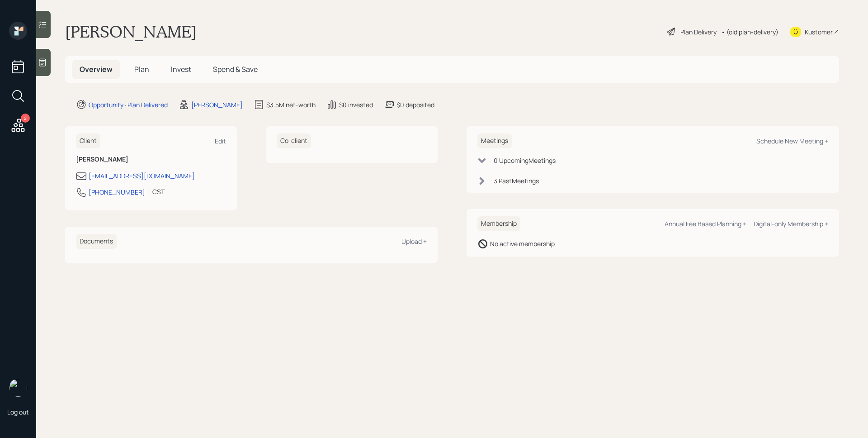 Image resolution: width=868 pixels, height=438 pixels. Describe the element at coordinates (181, 69) in the screenshot. I see `span: Invest` at that location.